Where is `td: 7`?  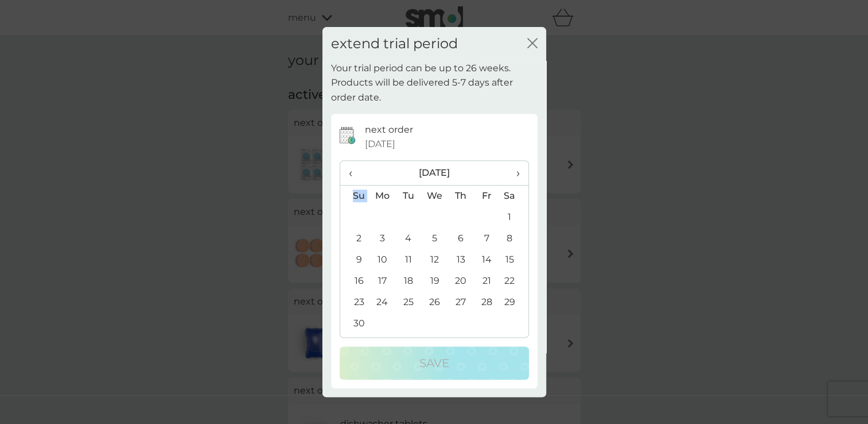 td: 7 is located at coordinates (487, 238).